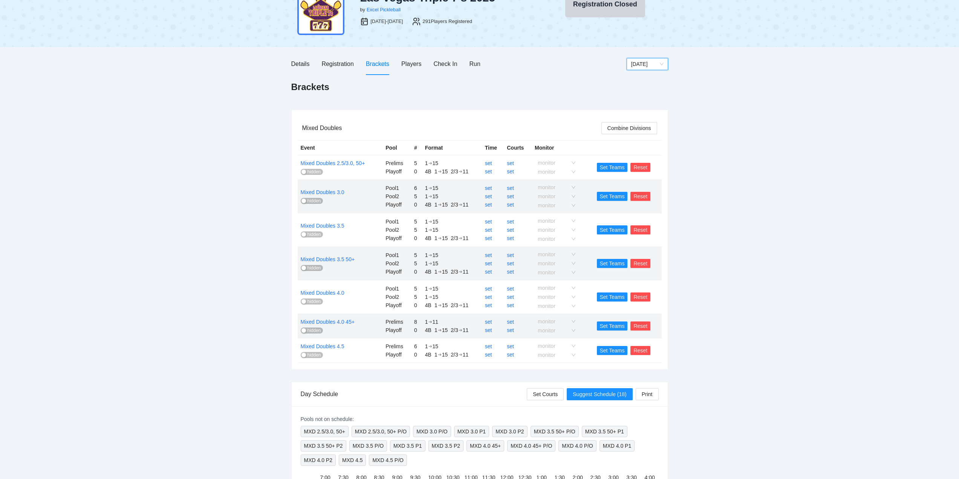 The image size is (959, 479). Describe the element at coordinates (340, 148) in the screenshot. I see `div: Event` at that location.